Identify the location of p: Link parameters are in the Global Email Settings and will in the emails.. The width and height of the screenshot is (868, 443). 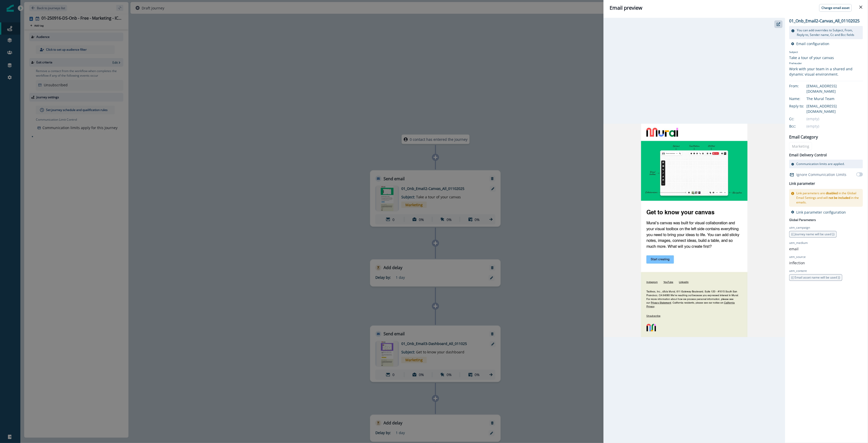
(829, 198).